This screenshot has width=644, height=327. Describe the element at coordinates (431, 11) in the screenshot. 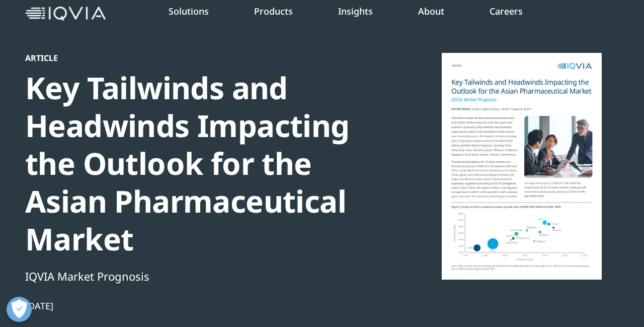

I see `a: About` at that location.